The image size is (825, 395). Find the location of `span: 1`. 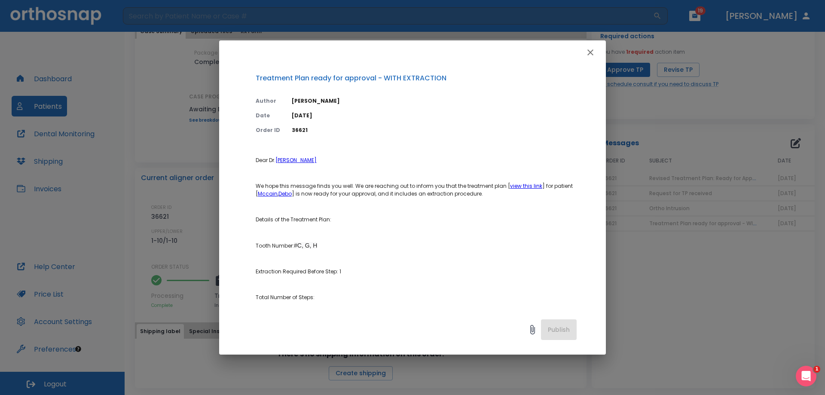

span: 1 is located at coordinates (817, 369).